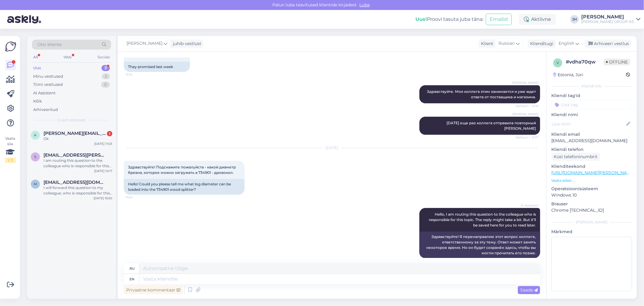 This screenshot has height=306, width=644. I want to click on p: Kliendi telefon, so click(592, 149).